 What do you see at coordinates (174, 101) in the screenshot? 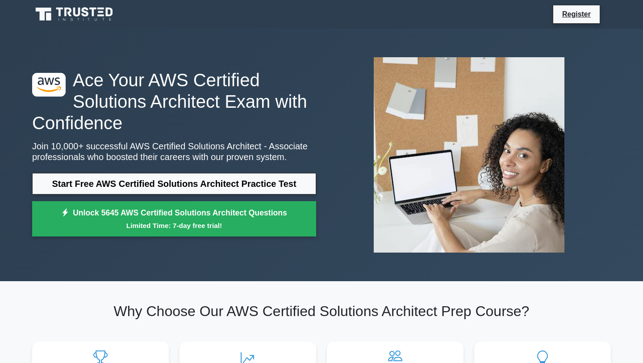
I see `h1: Ace Your AWS Certified Solutions Architect Exam with Confidence` at bounding box center [174, 101].